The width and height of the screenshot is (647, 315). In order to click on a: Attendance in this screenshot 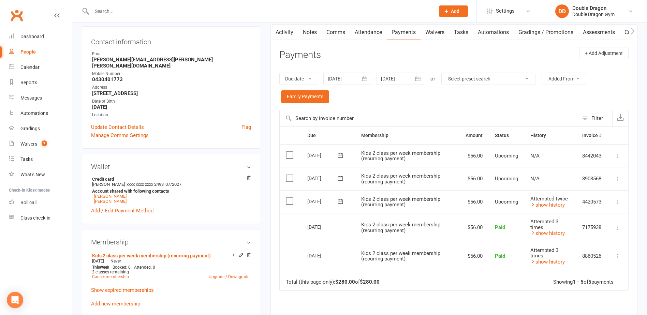, I will do `click(368, 32)`.